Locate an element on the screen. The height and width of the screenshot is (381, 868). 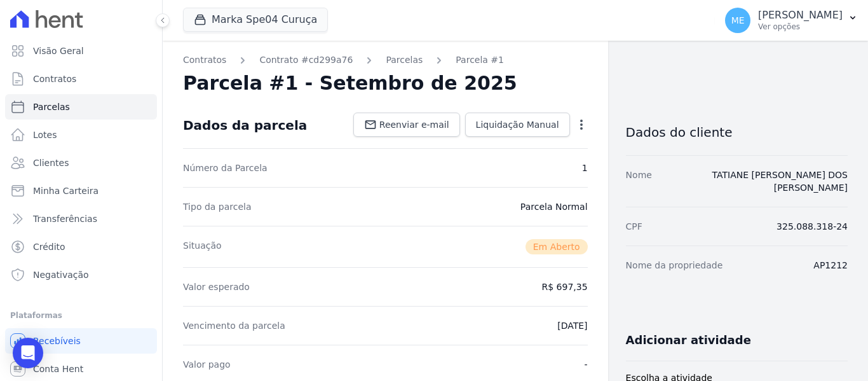
h3: Adicionar atividade is located at coordinates (688, 340).